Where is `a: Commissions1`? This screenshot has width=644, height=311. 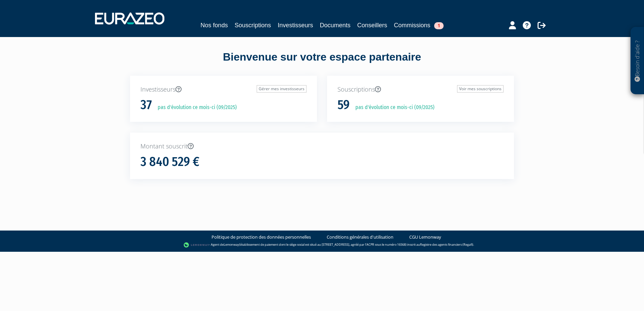
a: Commissions1 is located at coordinates (419, 26).